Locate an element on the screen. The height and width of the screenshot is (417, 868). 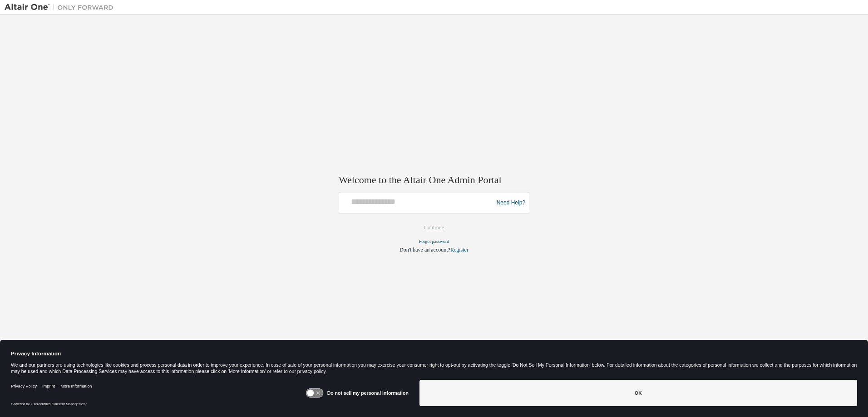
img: Altair One is located at coordinates (61, 7).